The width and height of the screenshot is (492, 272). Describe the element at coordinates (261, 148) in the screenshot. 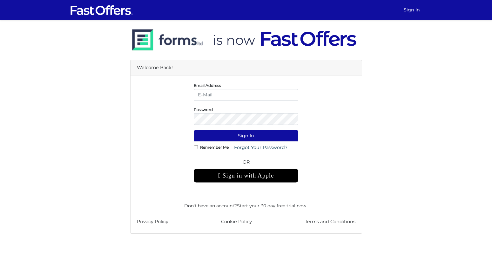

I see `a: Forgot Your Password?` at that location.